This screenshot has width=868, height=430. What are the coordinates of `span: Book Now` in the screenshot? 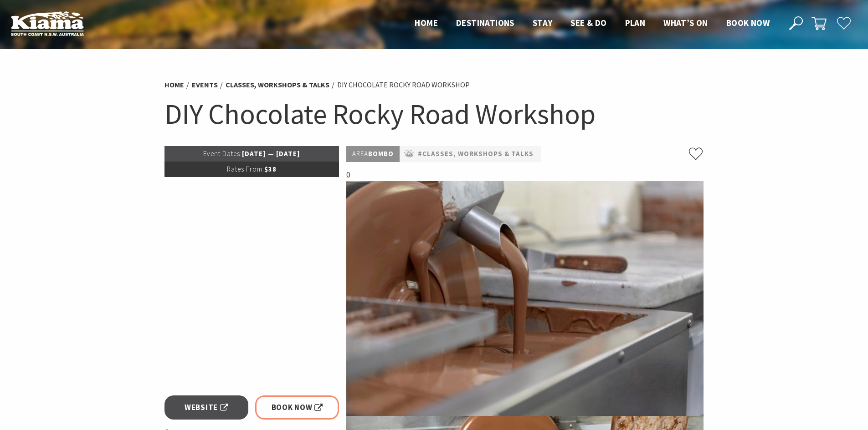 It's located at (297, 407).